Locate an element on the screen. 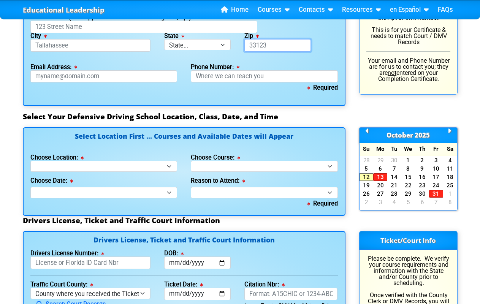 This screenshot has width=480, height=304. a: 26 is located at coordinates (366, 194).